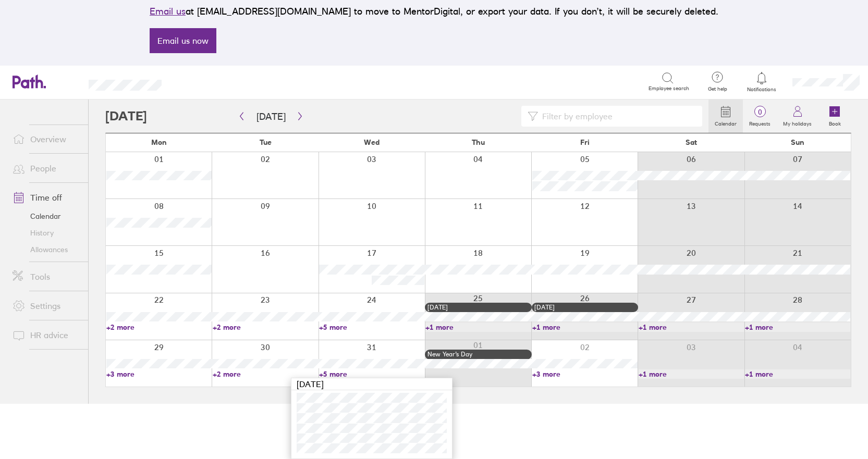  What do you see at coordinates (159, 142) in the screenshot?
I see `span: Mon` at bounding box center [159, 142].